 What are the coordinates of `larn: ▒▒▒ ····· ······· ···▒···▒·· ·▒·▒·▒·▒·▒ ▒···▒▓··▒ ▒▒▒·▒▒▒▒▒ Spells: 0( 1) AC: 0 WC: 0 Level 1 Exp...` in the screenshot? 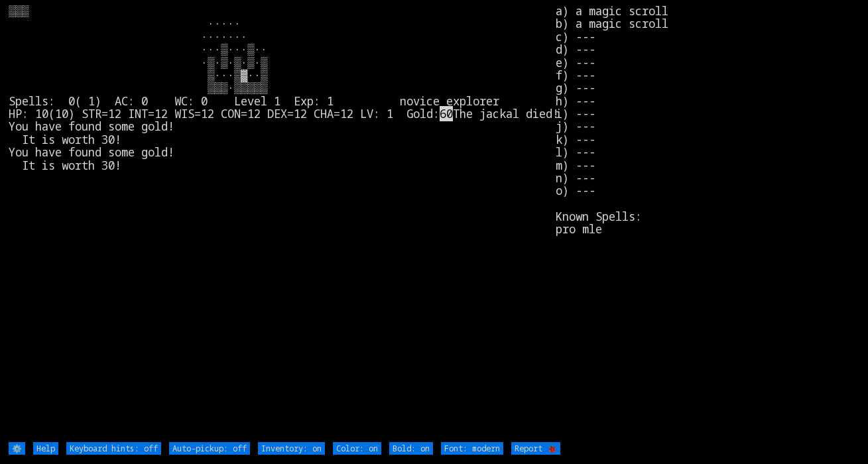 It's located at (282, 223).